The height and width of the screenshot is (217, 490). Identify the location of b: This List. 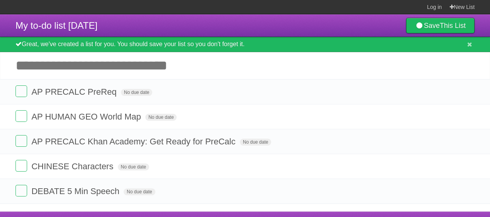
(453, 26).